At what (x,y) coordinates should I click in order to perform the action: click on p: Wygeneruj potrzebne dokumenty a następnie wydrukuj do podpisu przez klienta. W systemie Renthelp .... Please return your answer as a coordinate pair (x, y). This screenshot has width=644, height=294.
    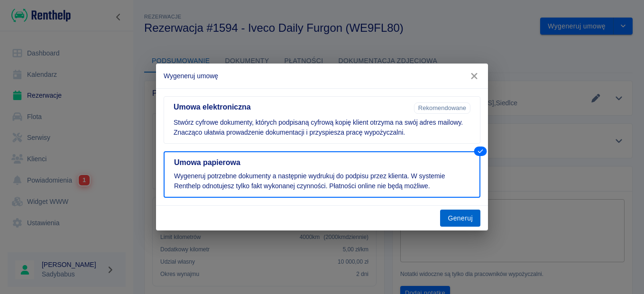
    Looking at the image, I should click on (322, 181).